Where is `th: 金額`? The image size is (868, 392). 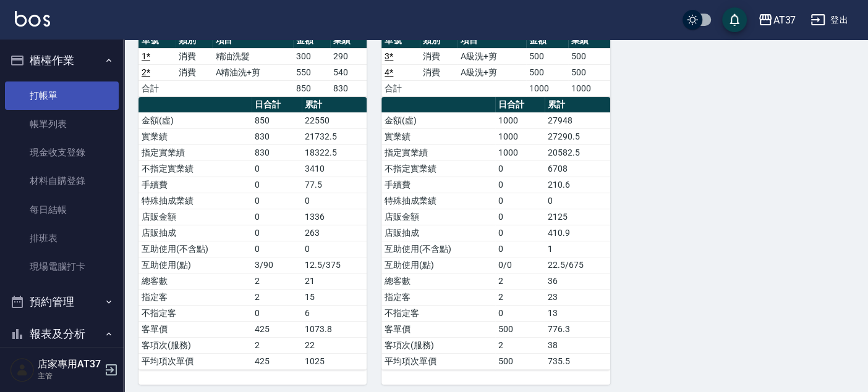 th: 金額 is located at coordinates (311, 40).